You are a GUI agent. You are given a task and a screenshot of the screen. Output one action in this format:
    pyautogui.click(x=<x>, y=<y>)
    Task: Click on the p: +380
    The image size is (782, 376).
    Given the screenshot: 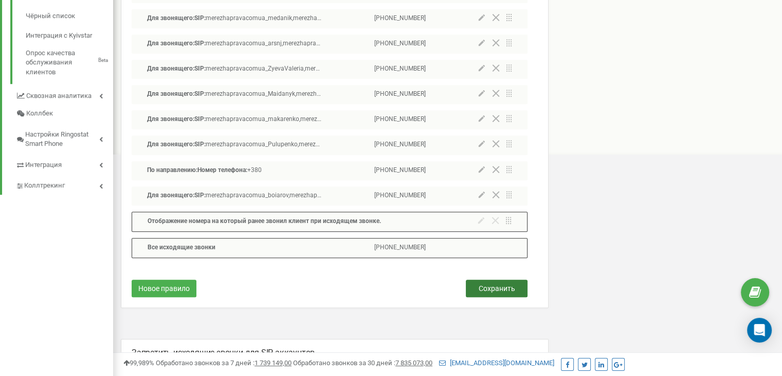 What is the action you would take?
    pyautogui.click(x=235, y=170)
    